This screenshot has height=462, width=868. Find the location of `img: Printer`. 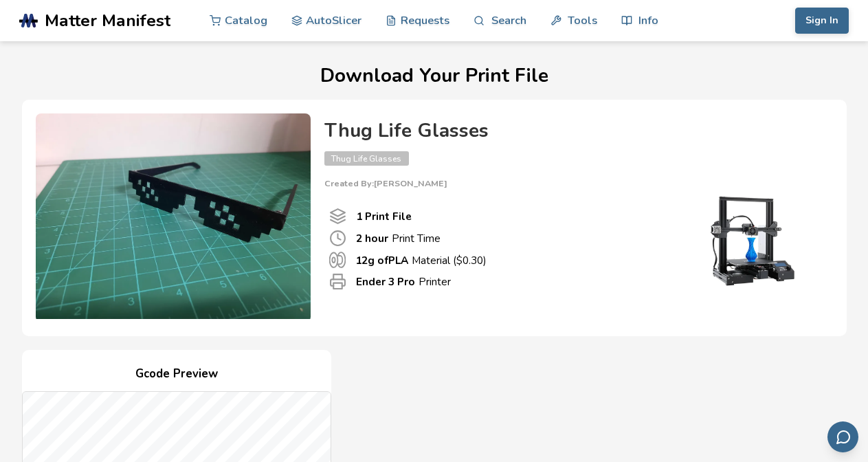

img: Printer is located at coordinates (751, 240).